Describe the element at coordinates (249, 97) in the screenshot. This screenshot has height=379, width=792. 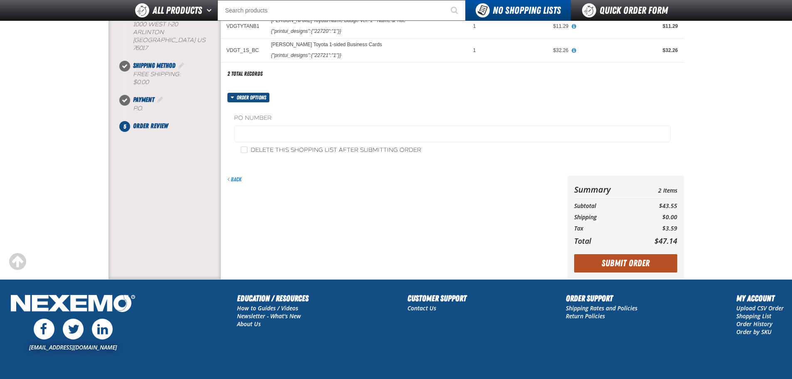
I see `button: Order options` at that location.